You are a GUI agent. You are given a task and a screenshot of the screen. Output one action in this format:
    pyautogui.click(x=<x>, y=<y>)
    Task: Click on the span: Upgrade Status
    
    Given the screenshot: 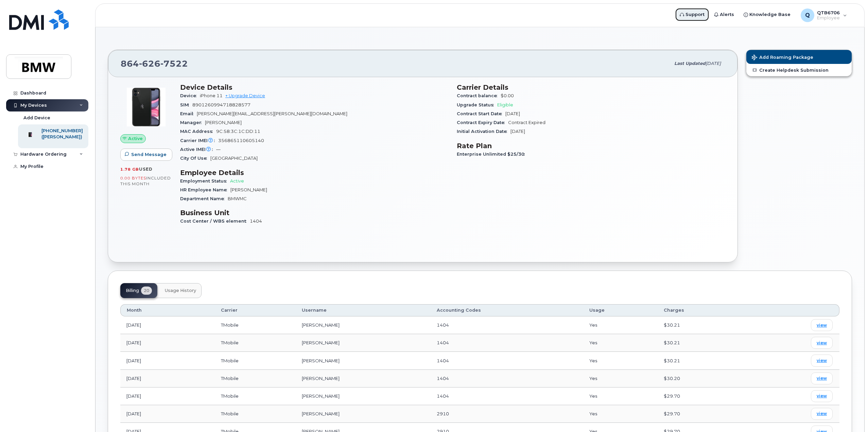 What is the action you would take?
    pyautogui.click(x=477, y=104)
    